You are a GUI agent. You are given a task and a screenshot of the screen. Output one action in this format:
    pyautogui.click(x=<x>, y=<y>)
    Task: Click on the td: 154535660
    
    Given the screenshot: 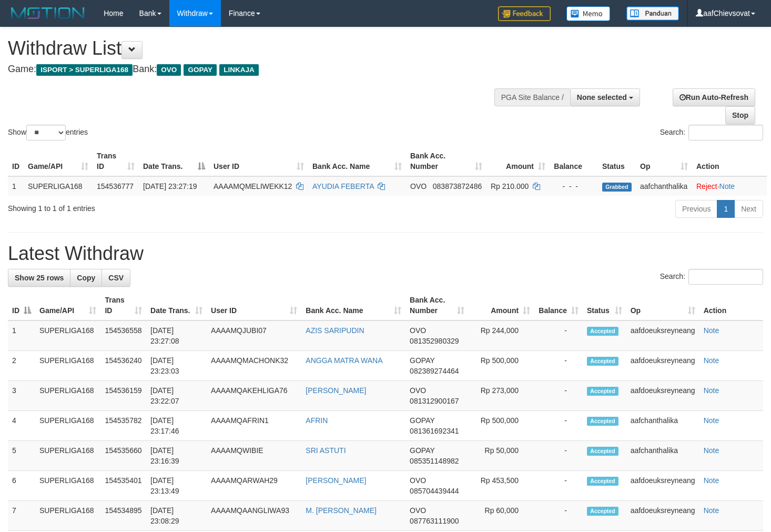 What is the action you would take?
    pyautogui.click(x=123, y=455)
    